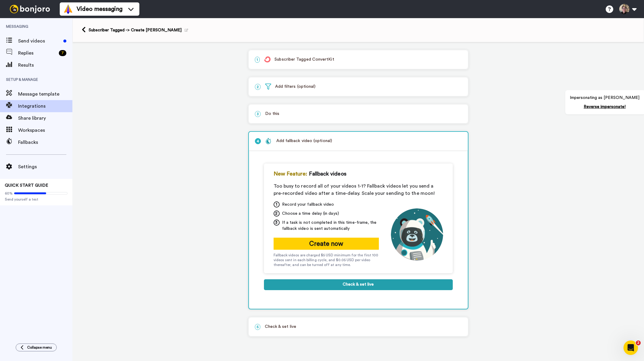  Describe the element at coordinates (40, 347) in the screenshot. I see `span: Collapse menu` at that location.